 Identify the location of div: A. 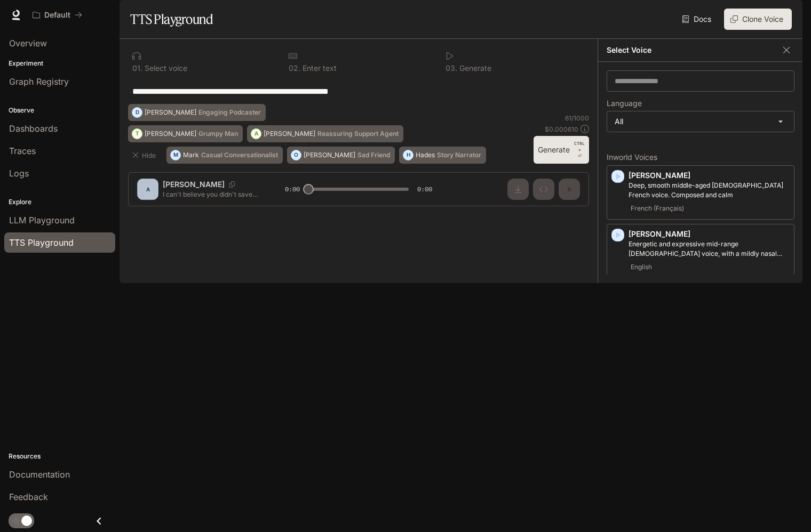
(256, 134).